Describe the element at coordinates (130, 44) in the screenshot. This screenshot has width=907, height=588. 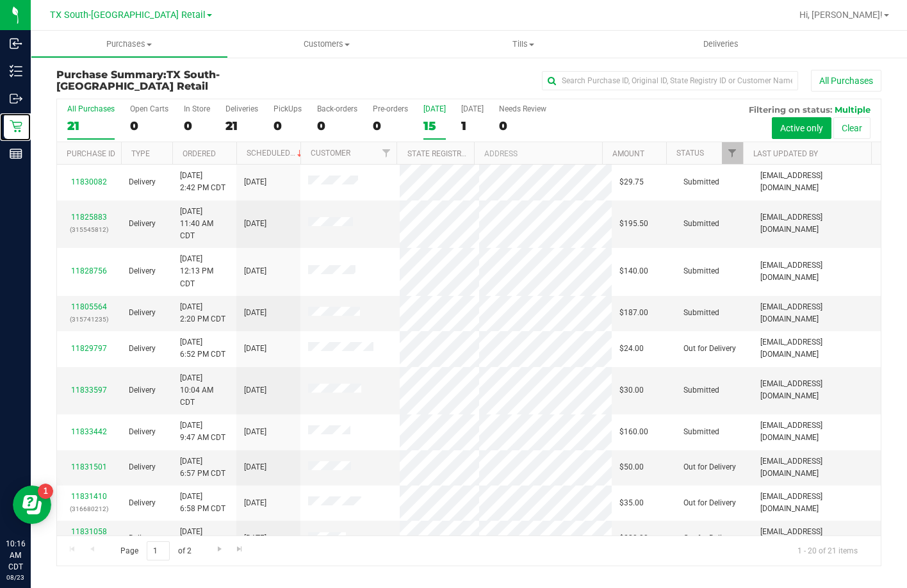
I see `span: Purchases` at that location.